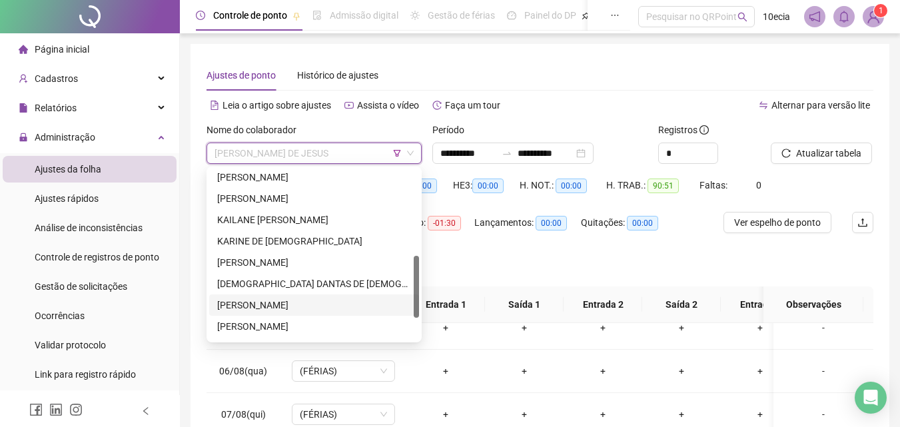  What do you see at coordinates (813, 304) in the screenshot?
I see `span: Observações` at bounding box center [813, 304].